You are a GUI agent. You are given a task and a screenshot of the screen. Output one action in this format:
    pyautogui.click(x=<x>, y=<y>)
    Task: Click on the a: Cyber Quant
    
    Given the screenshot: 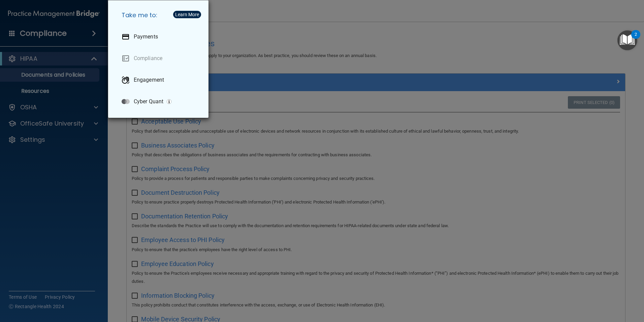 What is the action you would take?
    pyautogui.click(x=160, y=102)
    